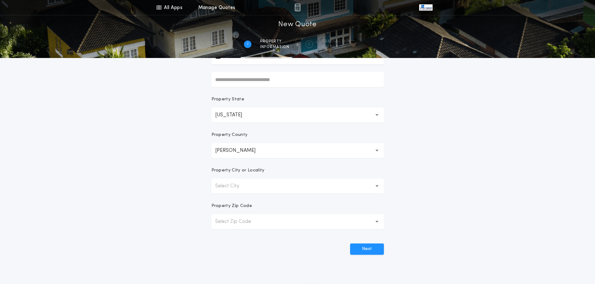  What do you see at coordinates (297, 186) in the screenshot?
I see `button: Select City` at bounding box center [297, 186].